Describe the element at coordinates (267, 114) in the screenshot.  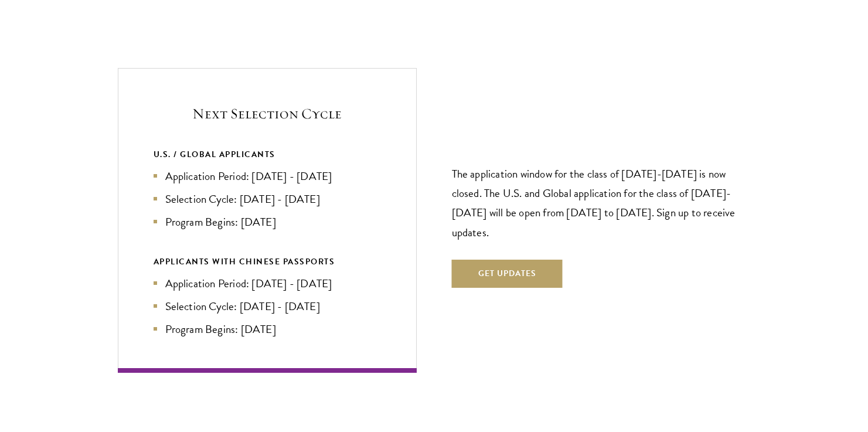
I see `h5: Next Selection Cycle` at that location.